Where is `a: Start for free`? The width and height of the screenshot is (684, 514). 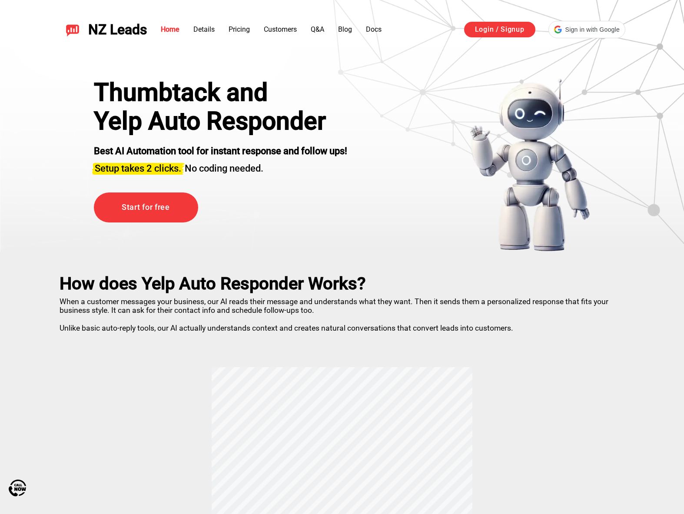
a: Start for free is located at coordinates (146, 207).